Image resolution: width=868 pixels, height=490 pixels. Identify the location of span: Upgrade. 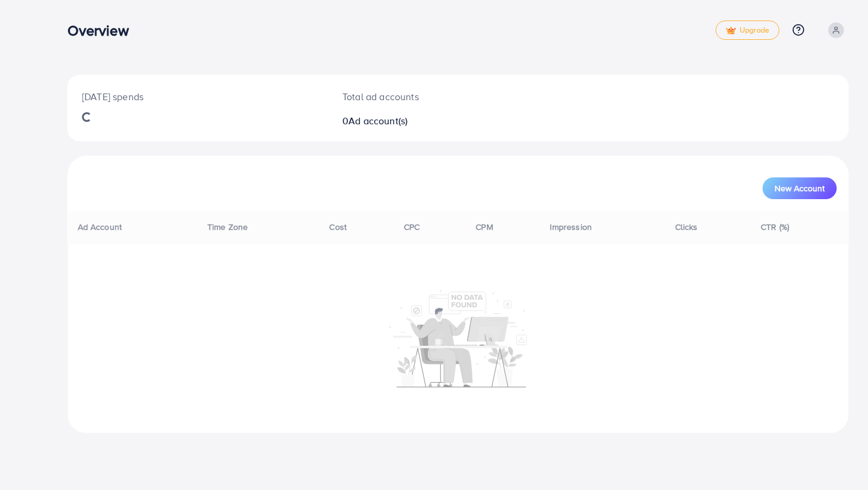
(748, 30).